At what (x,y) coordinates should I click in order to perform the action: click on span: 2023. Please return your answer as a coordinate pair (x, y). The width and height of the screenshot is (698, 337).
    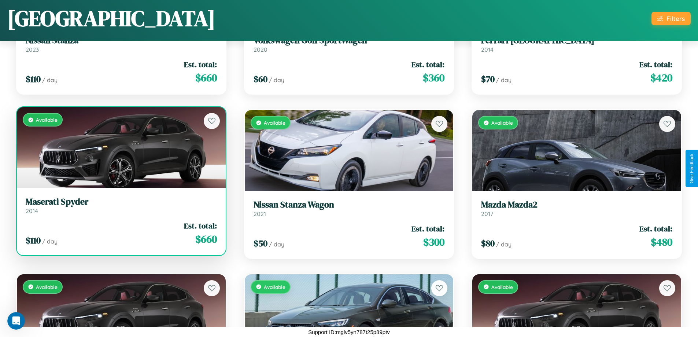
    Looking at the image, I should click on (32, 49).